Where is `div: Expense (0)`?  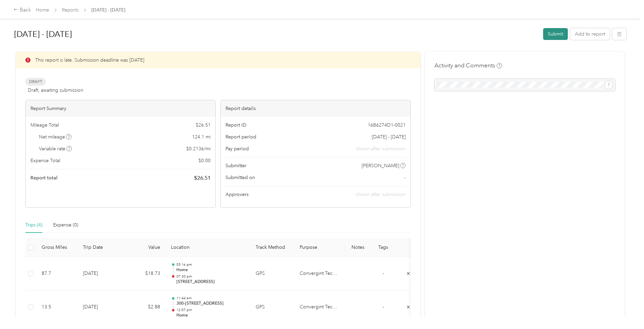
div: Expense (0) is located at coordinates (66, 225).